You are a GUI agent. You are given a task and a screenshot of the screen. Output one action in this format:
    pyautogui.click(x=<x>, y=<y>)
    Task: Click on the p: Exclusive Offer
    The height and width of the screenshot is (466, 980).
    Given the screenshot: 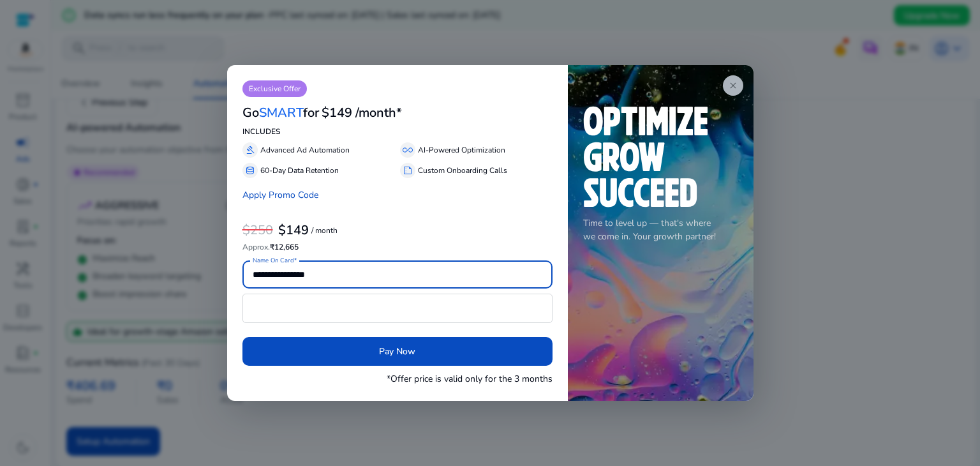 What is the action you would take?
    pyautogui.click(x=274, y=89)
    